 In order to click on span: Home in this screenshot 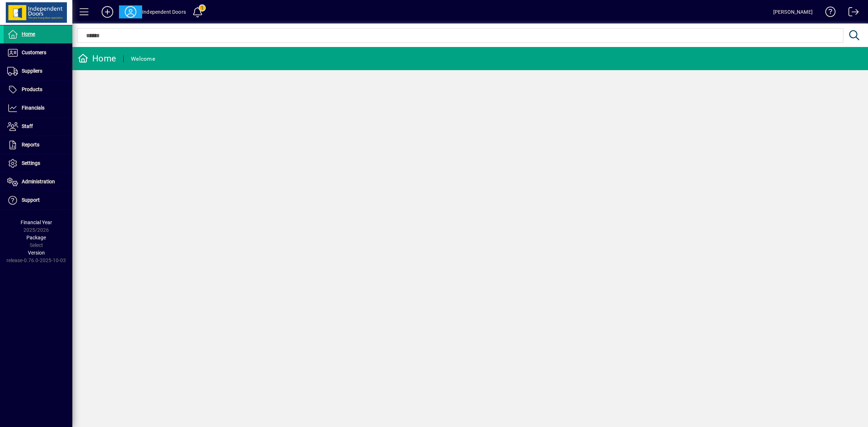, I will do `click(28, 34)`.